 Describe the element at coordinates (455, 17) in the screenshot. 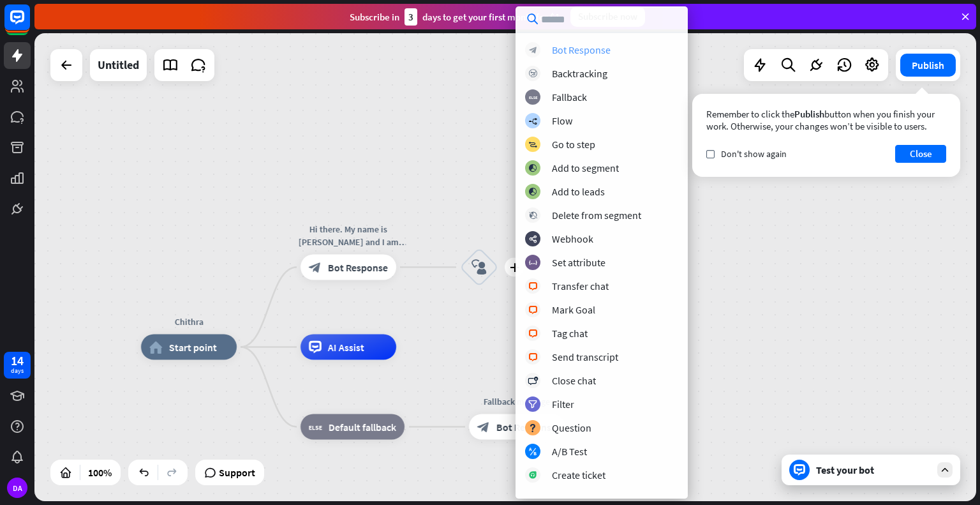

I see `div: Subscribe in days to get your first month for $1` at that location.